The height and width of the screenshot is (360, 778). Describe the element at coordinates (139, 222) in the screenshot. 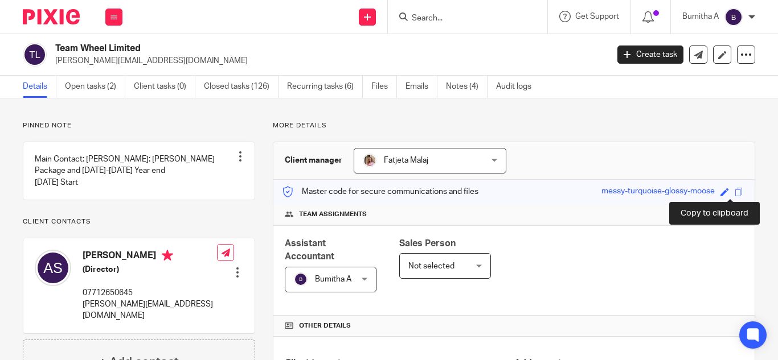

I see `p: Client contacts` at that location.